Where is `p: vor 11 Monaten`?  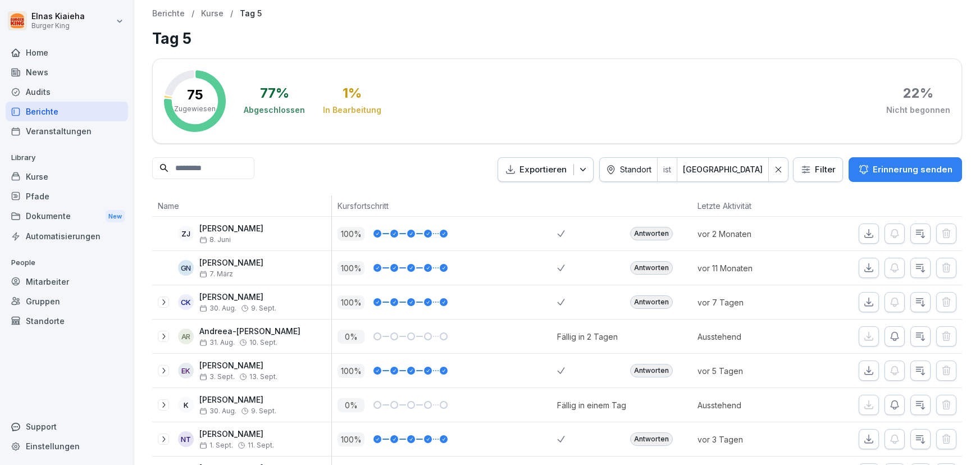 p: vor 11 Monaten is located at coordinates (751, 268).